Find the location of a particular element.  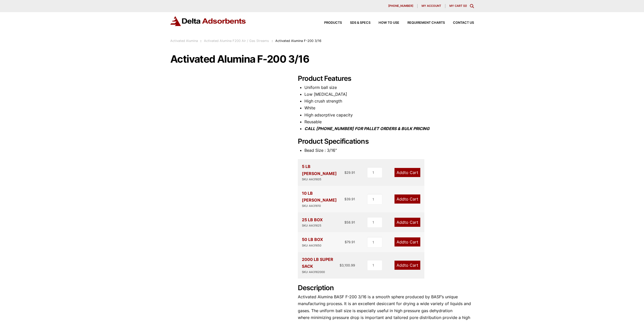

span: Contact Us is located at coordinates (463, 23).